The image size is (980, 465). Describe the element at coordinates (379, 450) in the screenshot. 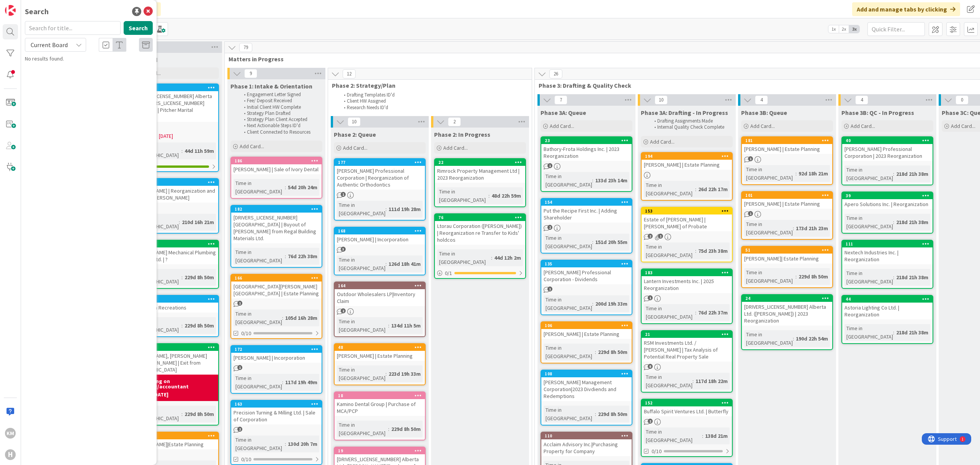

I see `div: 19` at that location.